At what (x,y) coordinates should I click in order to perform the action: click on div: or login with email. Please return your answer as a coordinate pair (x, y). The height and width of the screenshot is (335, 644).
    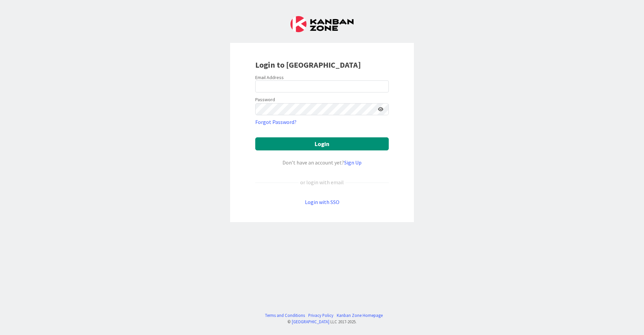
    Looking at the image, I should click on (322, 182).